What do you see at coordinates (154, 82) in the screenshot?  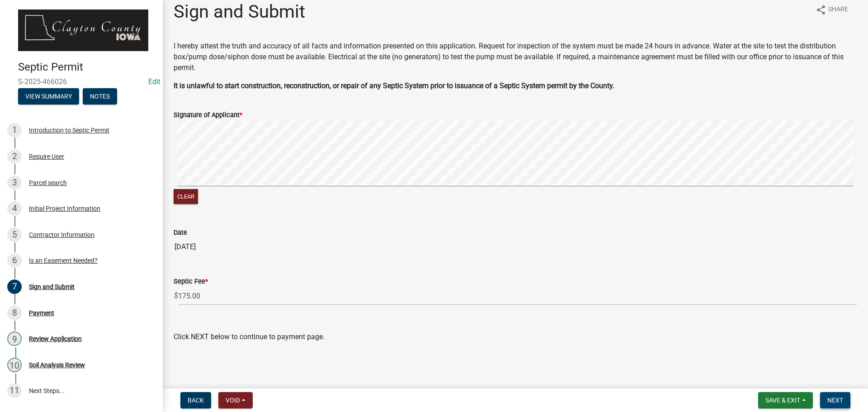 I see `a: Edit` at bounding box center [154, 82].